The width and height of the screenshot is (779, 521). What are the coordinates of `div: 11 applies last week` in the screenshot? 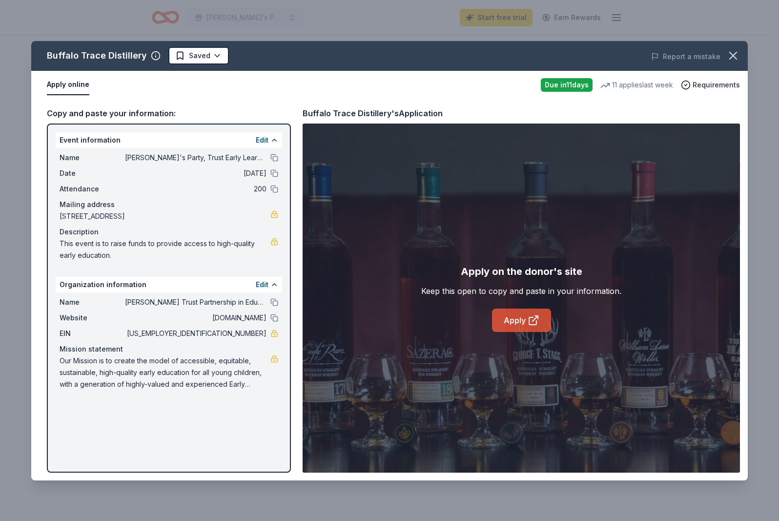 It's located at (637, 85).